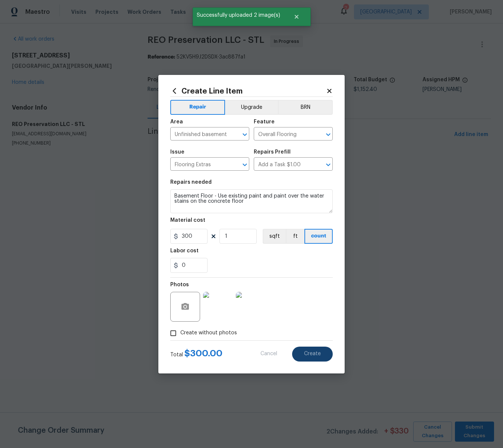 This screenshot has height=448, width=503. What do you see at coordinates (209, 333) in the screenshot?
I see `span: Create without photos` at bounding box center [209, 333].